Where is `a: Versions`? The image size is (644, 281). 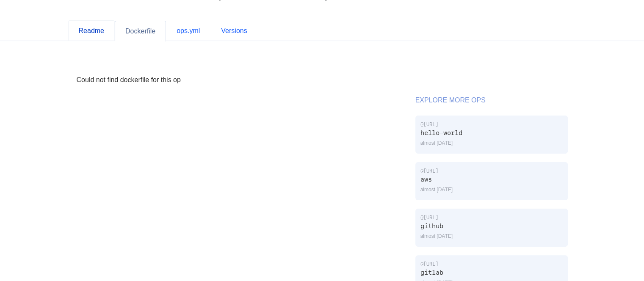 a: Versions is located at coordinates (234, 31).